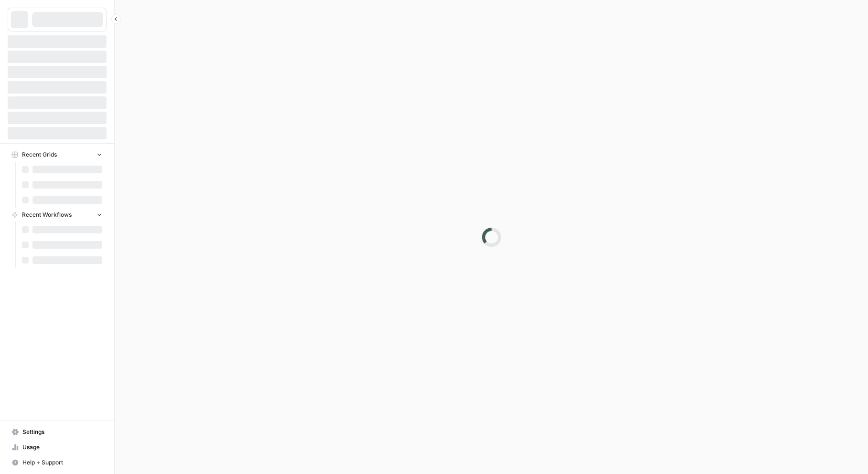 This screenshot has height=474, width=868. What do you see at coordinates (62, 432) in the screenshot?
I see `span: Settings` at bounding box center [62, 432].